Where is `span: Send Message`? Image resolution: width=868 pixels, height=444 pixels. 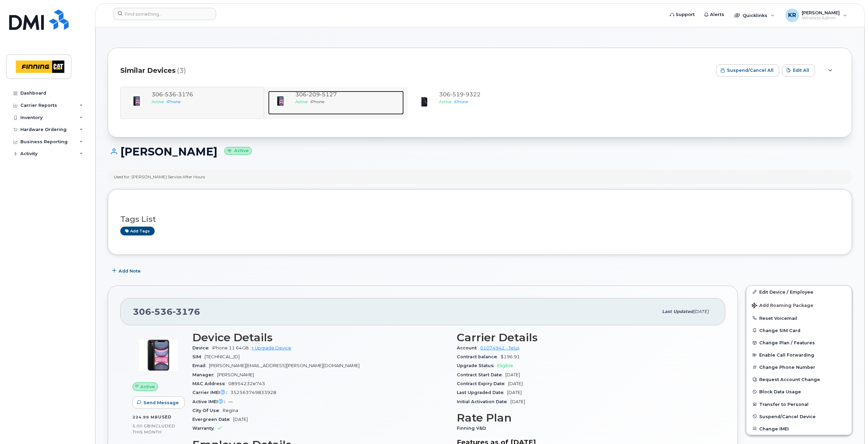
span: Send Message is located at coordinates (161, 402).